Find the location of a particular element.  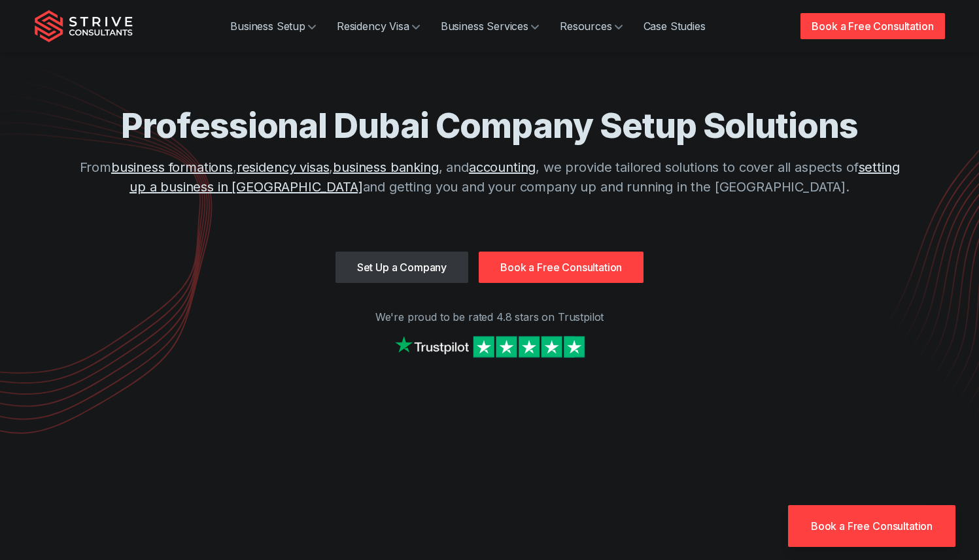

a: Case Studies is located at coordinates (674, 26).